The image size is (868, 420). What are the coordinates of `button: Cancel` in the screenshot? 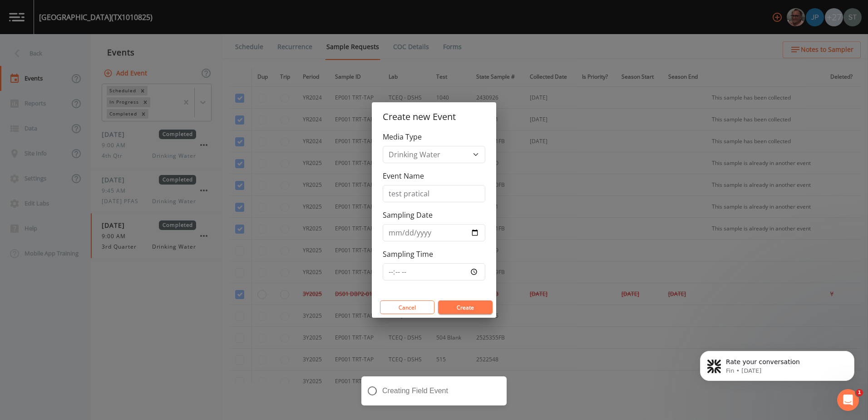 It's located at (407, 307).